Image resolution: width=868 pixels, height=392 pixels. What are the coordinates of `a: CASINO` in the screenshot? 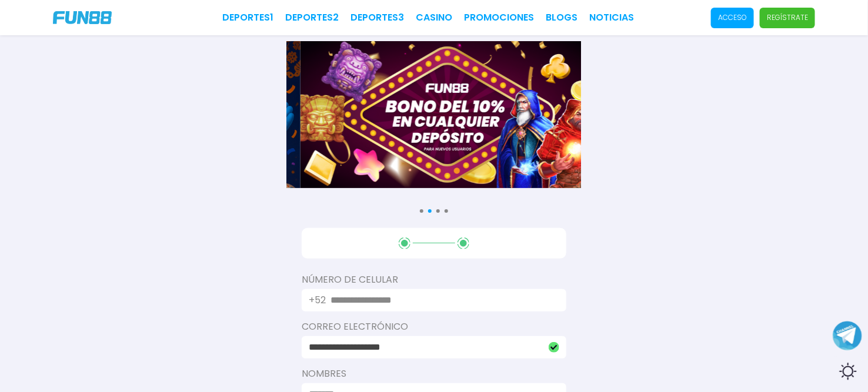 It's located at (434, 18).